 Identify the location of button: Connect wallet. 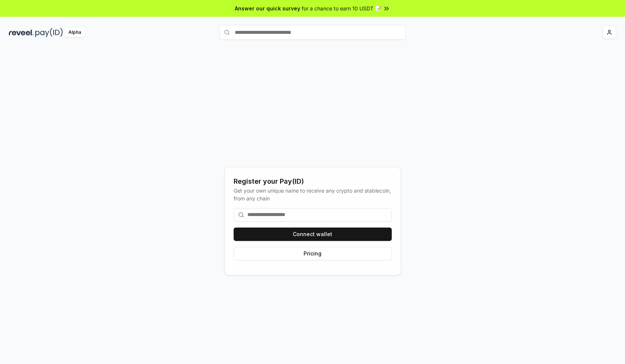
(312, 235).